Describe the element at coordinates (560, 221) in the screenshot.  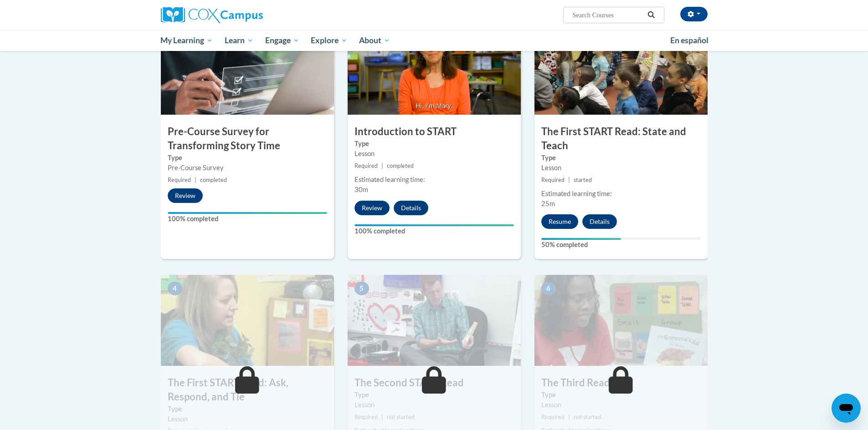
I see `button: Resume` at that location.